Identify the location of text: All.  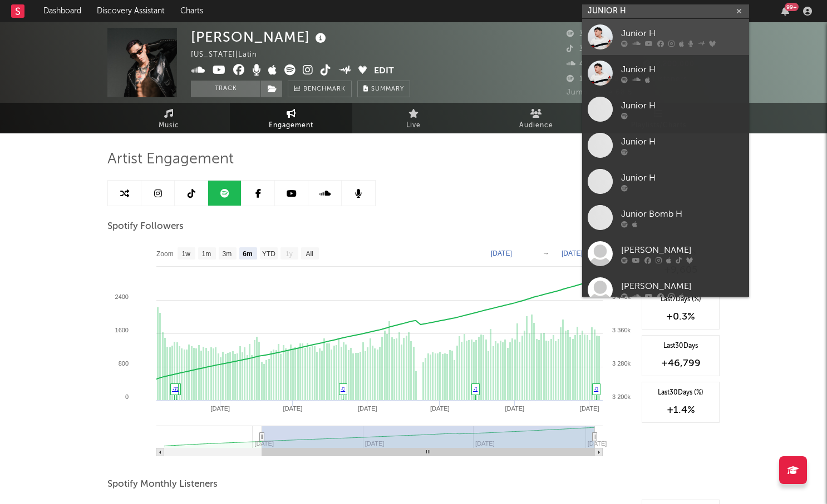
(309, 254).